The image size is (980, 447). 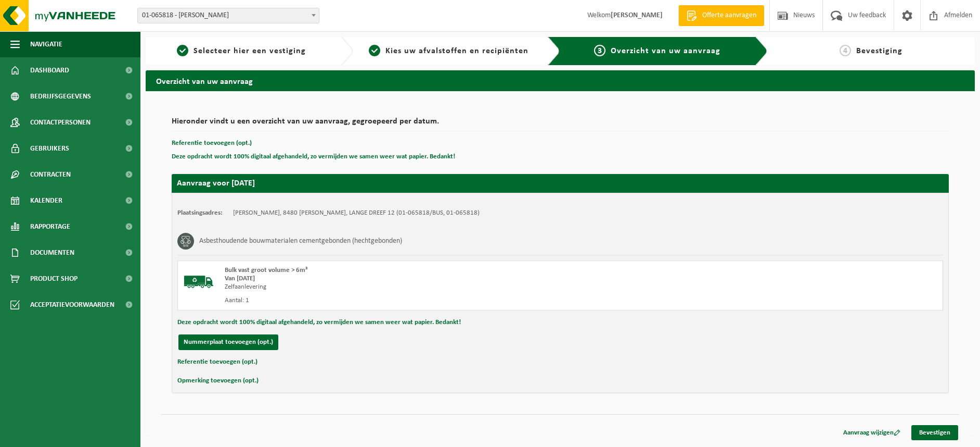 I want to click on a: 2Kies uw afvalstoffen en recipiënten, so click(x=449, y=51).